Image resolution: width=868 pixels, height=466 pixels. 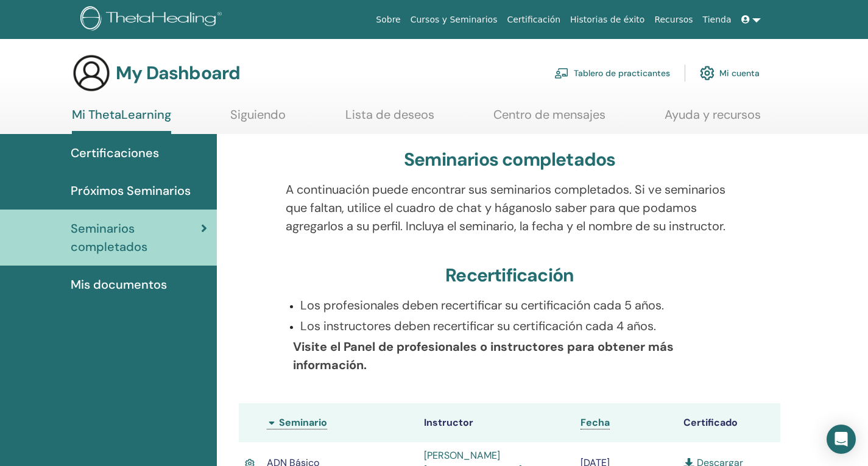 What do you see at coordinates (613, 73) in the screenshot?
I see `a: Tablero de practicantes` at bounding box center [613, 73].